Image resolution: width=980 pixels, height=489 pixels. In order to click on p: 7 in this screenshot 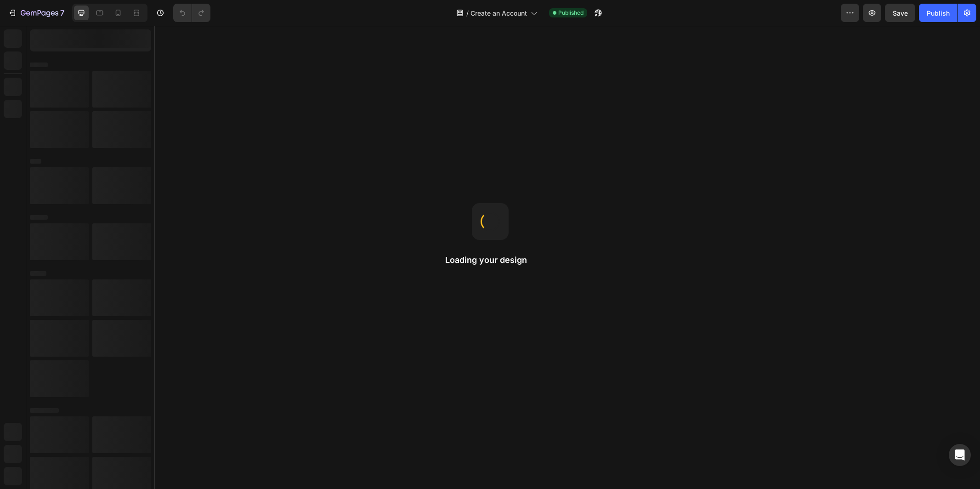, I will do `click(62, 13)`.